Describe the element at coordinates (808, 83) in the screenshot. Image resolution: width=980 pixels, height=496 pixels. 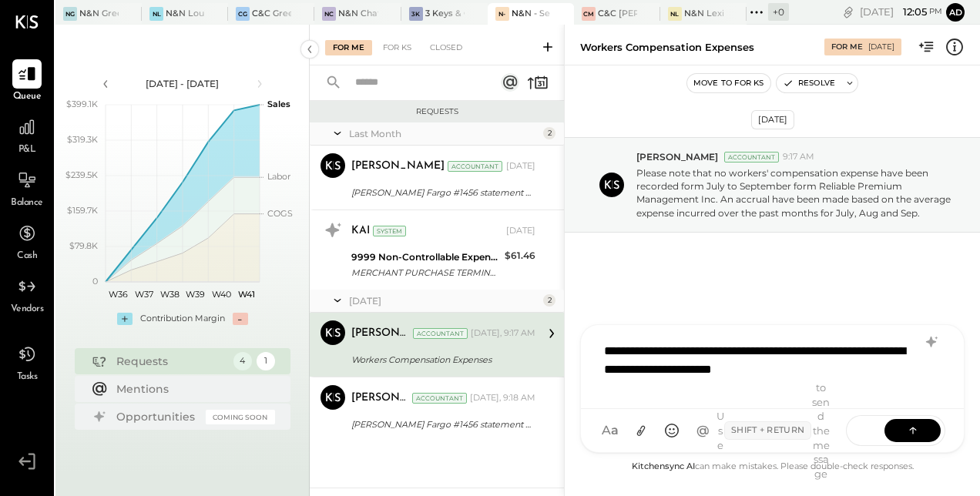
I see `button: Resolve` at that location.